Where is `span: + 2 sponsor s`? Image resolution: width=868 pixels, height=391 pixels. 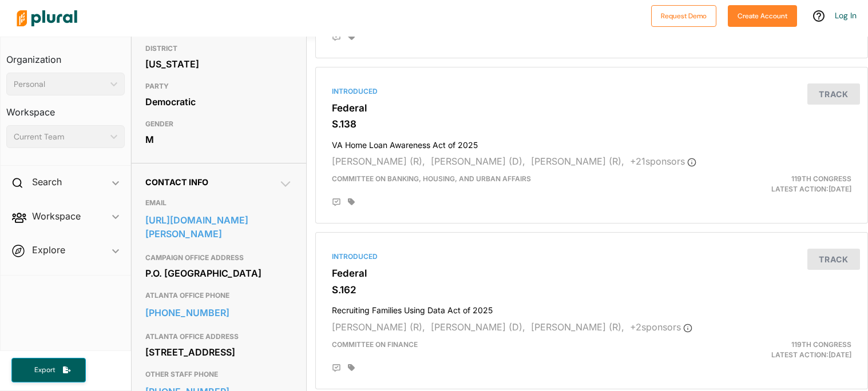
span: + 2 sponsor s is located at coordinates (661, 327).